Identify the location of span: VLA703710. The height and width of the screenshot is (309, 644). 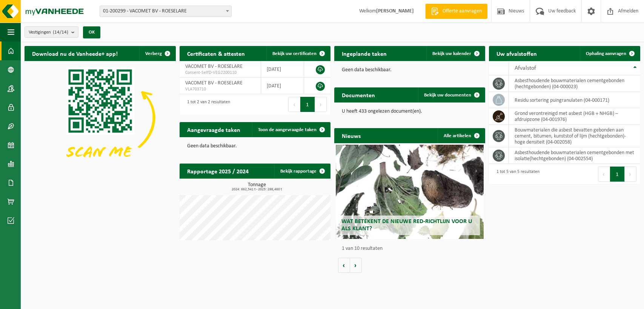
(220, 89).